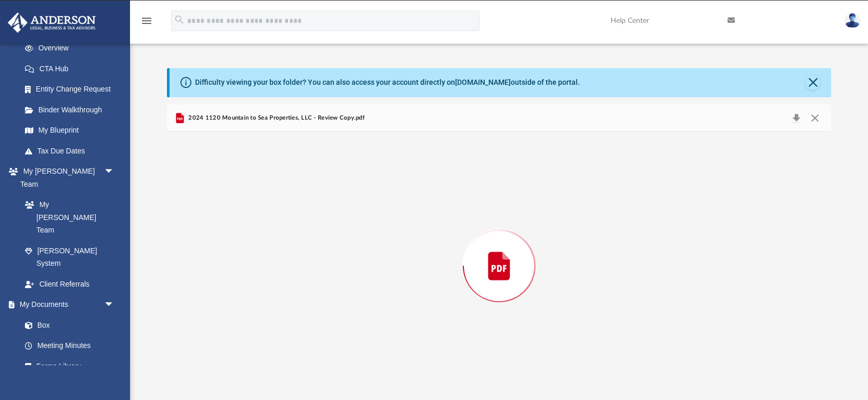 The image size is (868, 400). Describe the element at coordinates (275, 118) in the screenshot. I see `span: 2024 1120 Mountain to Sea Properties, LLC - Review Copy.pdf` at that location.